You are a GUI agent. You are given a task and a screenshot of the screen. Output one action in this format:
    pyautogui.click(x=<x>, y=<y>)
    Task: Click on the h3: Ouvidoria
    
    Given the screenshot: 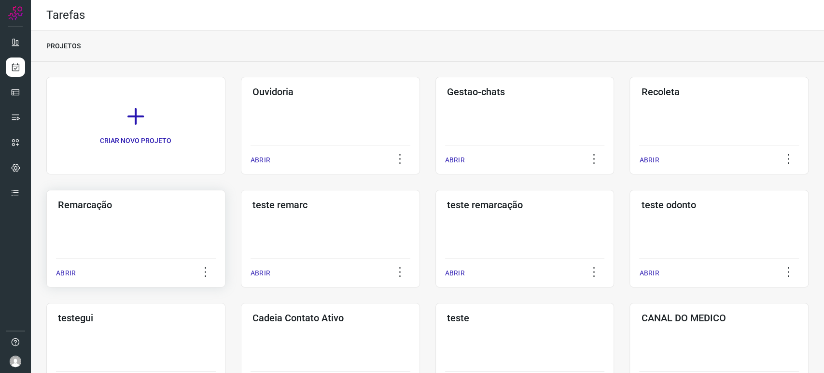 What is the action you would take?
    pyautogui.click(x=330, y=92)
    